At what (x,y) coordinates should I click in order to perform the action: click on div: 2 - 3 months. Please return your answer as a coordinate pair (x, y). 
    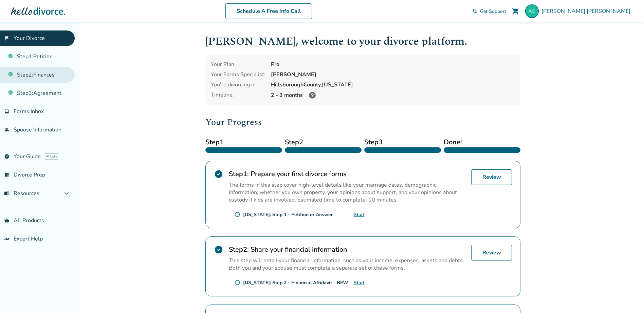
    Looking at the image, I should click on (393, 95).